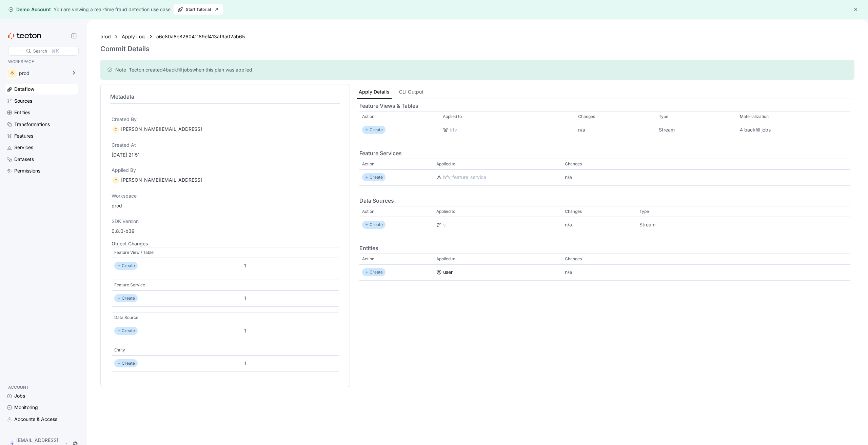 Image resolution: width=868 pixels, height=445 pixels. Describe the element at coordinates (411, 92) in the screenshot. I see `div: CLI Output` at that location.